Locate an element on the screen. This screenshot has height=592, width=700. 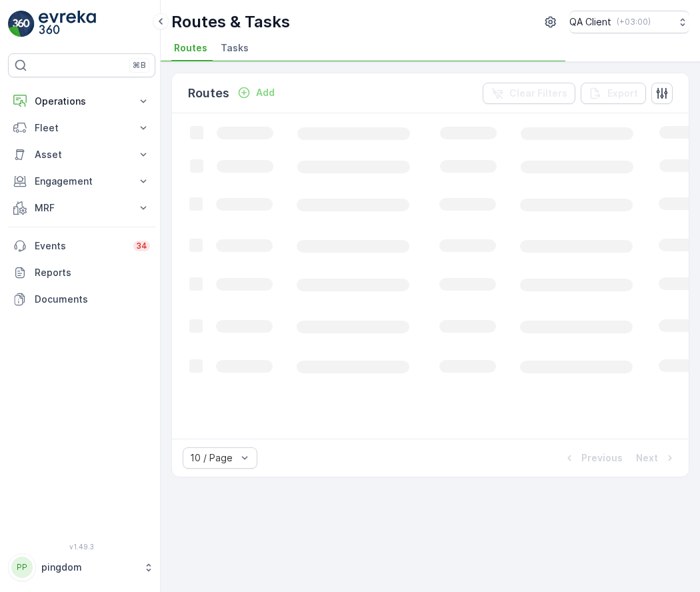
p: ( +03:00 ) is located at coordinates (632, 22).